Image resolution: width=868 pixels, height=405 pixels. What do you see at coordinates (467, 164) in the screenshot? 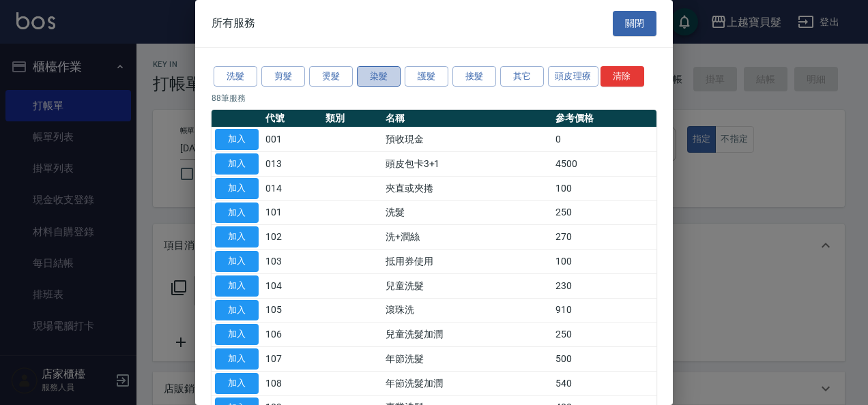
I see `td: 頭皮包卡3+1` at bounding box center [467, 164].